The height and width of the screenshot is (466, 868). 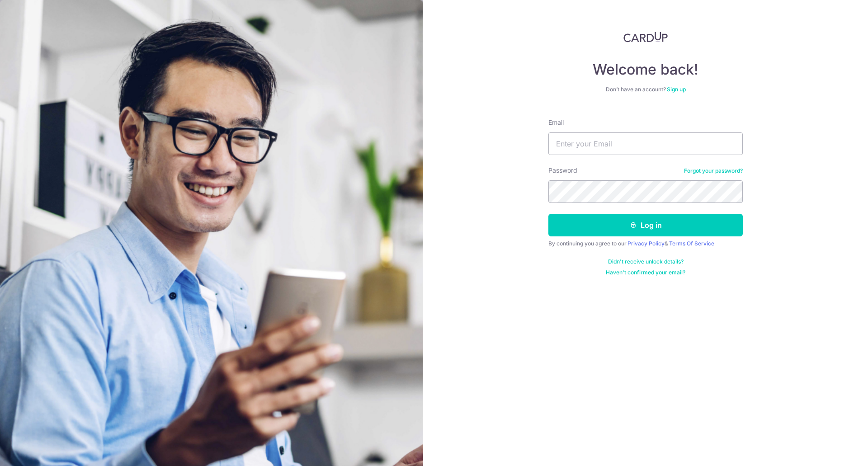 What do you see at coordinates (676, 89) in the screenshot?
I see `a: Sign up` at bounding box center [676, 89].